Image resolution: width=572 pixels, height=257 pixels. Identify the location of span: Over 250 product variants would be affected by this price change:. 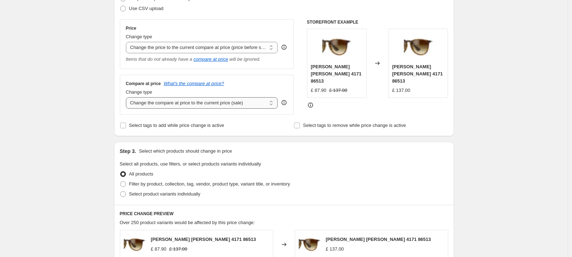
(187, 222).